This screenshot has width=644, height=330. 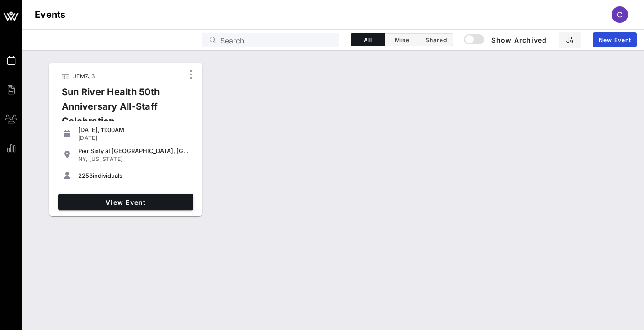 I want to click on span: C, so click(x=620, y=15).